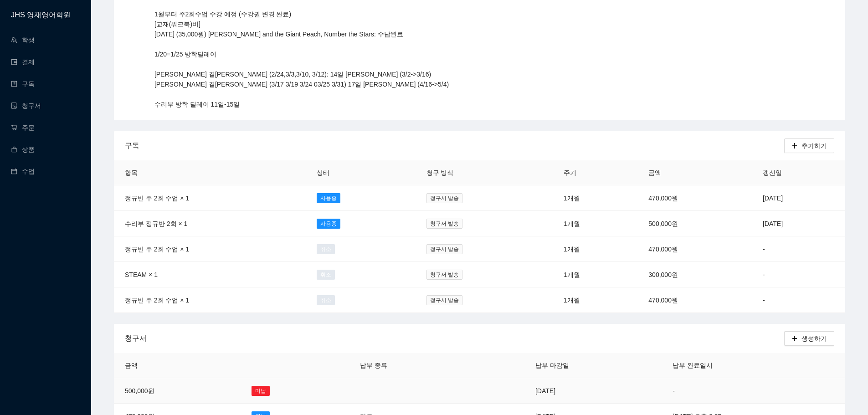 Image resolution: width=868 pixels, height=415 pixels. Describe the element at coordinates (814, 338) in the screenshot. I see `span: 생성하기` at that location.